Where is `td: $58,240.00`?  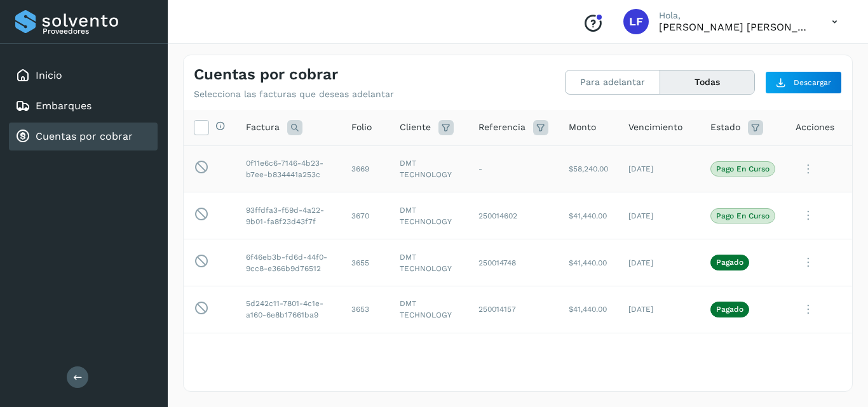 td: $58,240.00 is located at coordinates (588, 169).